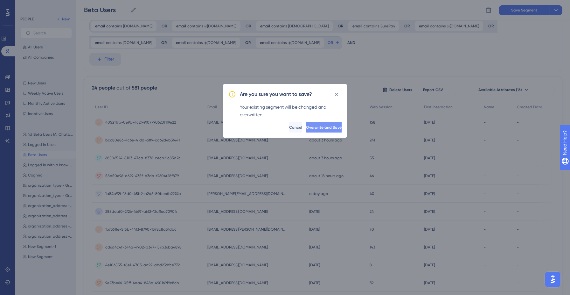 Image resolution: width=570 pixels, height=295 pixels. I want to click on button: Open AI Assistant Launcher, so click(10, 10).